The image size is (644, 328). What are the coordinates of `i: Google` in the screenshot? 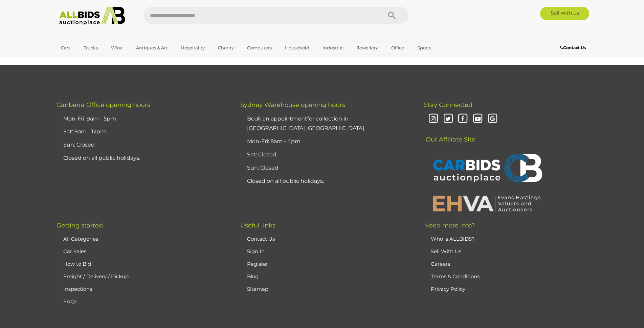 It's located at (493, 119).